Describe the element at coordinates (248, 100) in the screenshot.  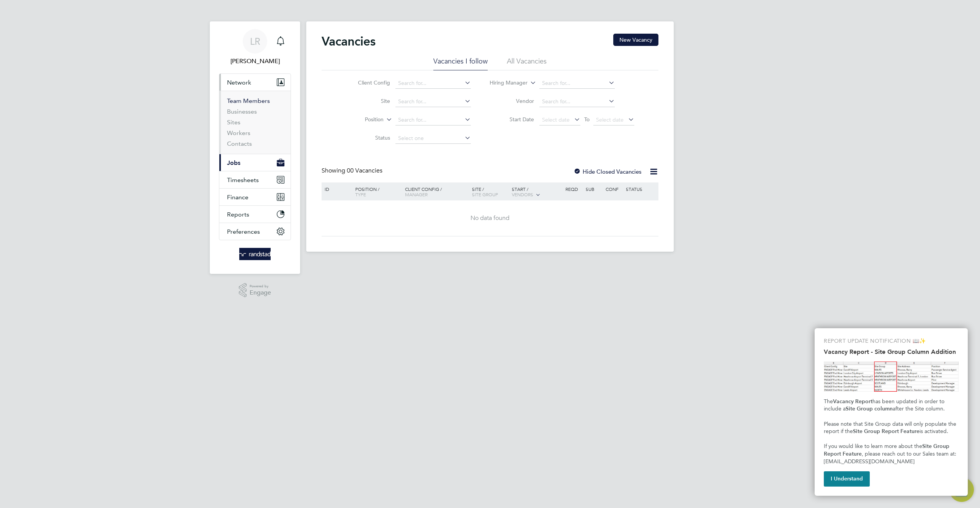
I see `a: Team Members` at that location.